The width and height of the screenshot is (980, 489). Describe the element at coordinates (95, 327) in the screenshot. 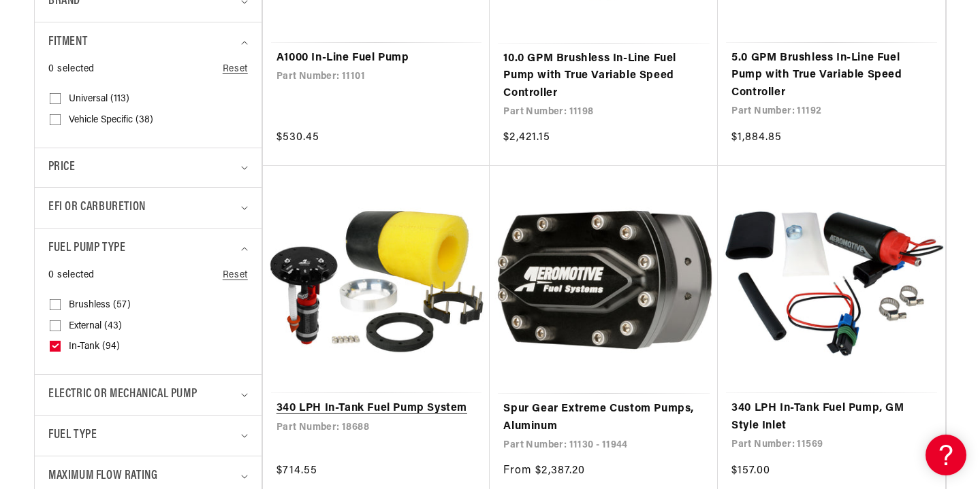

I see `span: External (43)` at that location.